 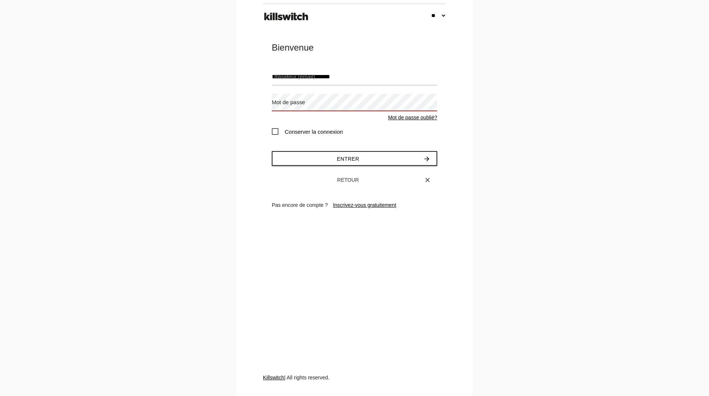 What do you see at coordinates (300, 205) in the screenshot?
I see `span: Pas encore de compte ?` at bounding box center [300, 205].